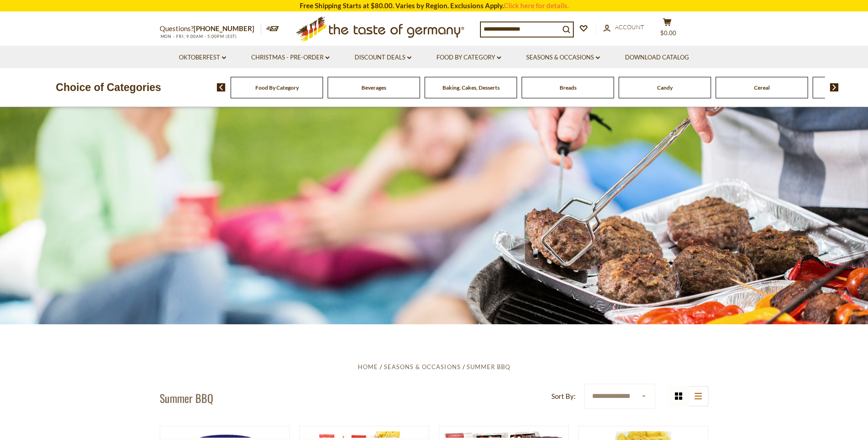  I want to click on a: Baking, Cakes, Desserts, so click(471, 88).